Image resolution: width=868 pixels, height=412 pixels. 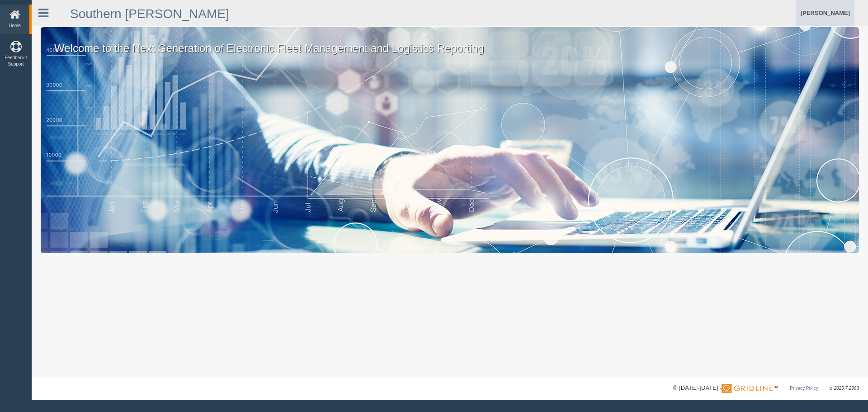 What do you see at coordinates (804, 388) in the screenshot?
I see `a: Privacy Policy` at bounding box center [804, 388].